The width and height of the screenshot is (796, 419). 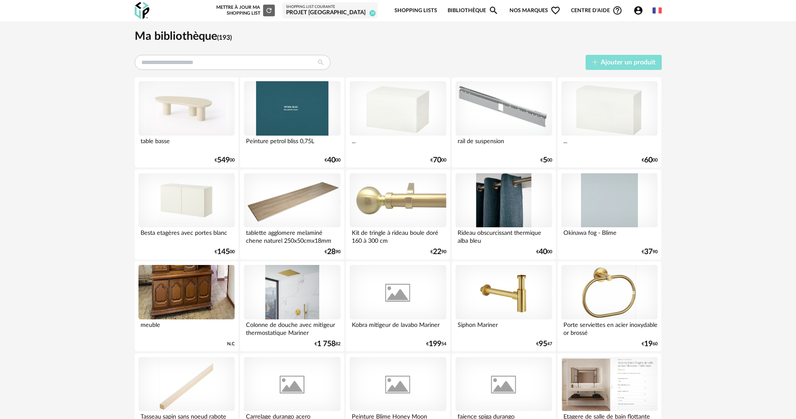 What do you see at coordinates (650, 344) in the screenshot?
I see `div: € 60` at bounding box center [650, 344].